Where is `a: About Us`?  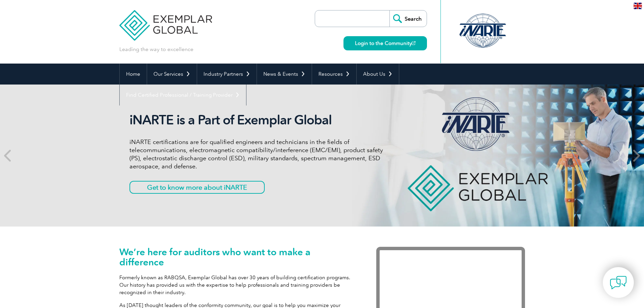
a: About Us is located at coordinates (377, 74).